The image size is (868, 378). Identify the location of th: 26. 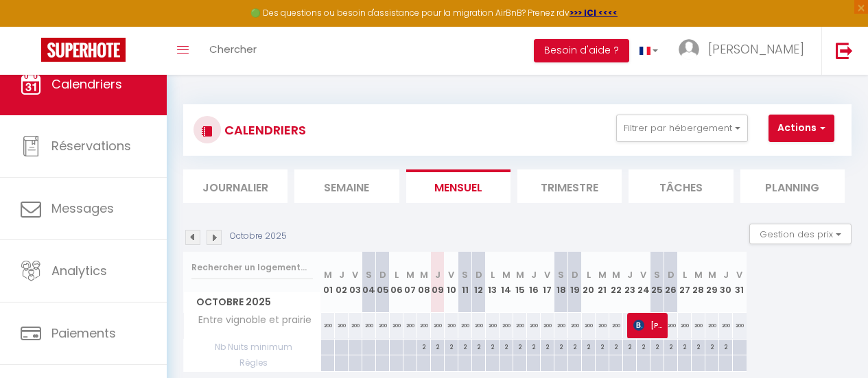
(671, 283).